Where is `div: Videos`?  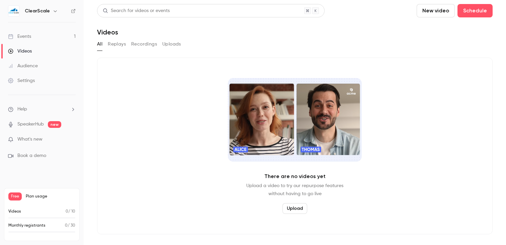 div: Videos is located at coordinates (20, 51).